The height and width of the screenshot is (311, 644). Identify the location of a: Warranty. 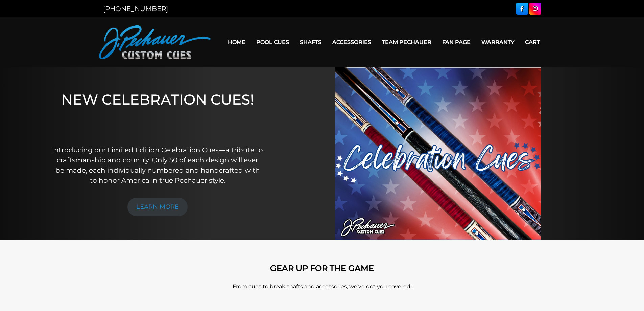
(498, 42).